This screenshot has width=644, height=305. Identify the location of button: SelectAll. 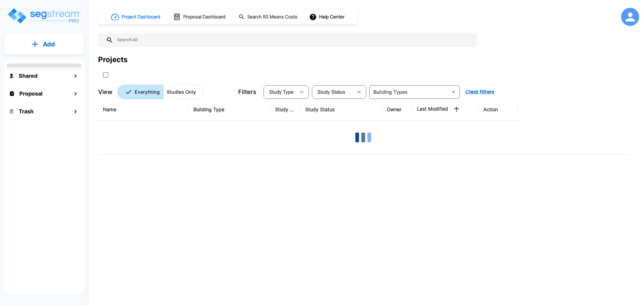
(106, 75).